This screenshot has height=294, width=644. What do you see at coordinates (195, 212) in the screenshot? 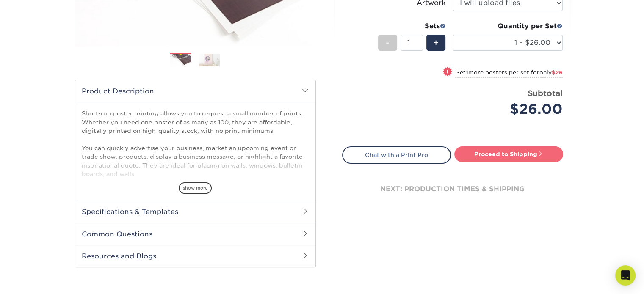
I see `h2: Specifications & Templates` at bounding box center [195, 212].